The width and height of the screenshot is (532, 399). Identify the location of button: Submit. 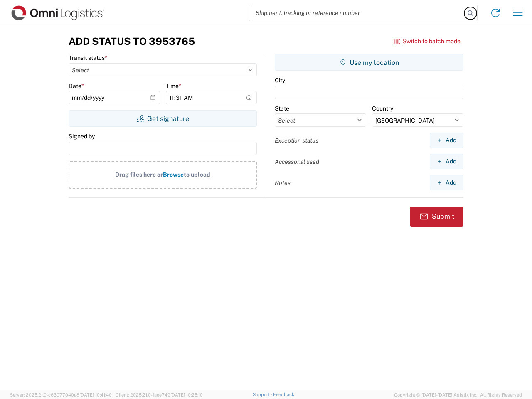
(436, 216).